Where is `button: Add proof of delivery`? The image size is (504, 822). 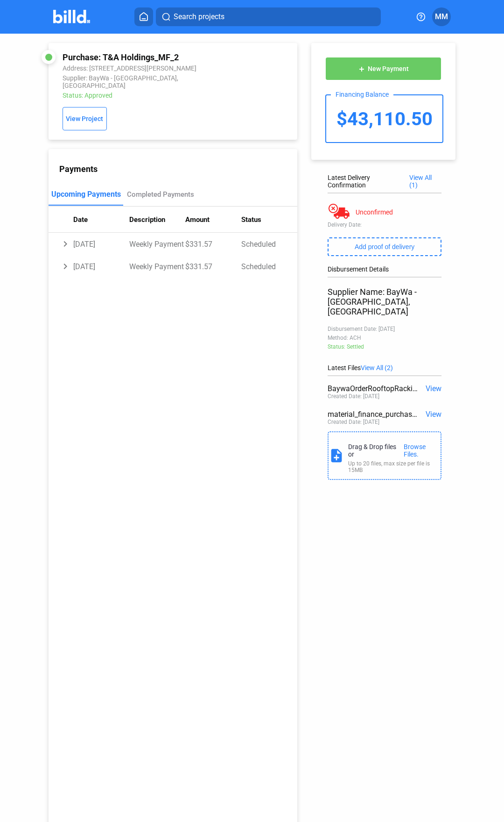
button: Add proof of delivery is located at coordinates (384, 247).